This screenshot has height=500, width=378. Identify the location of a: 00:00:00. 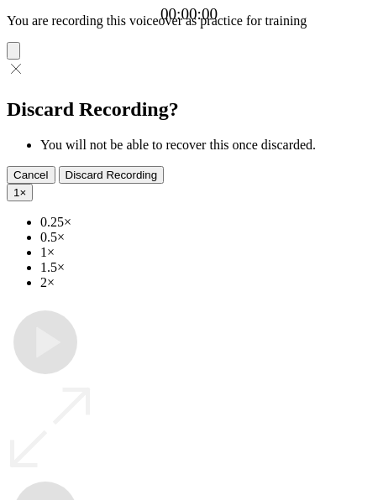
(189, 14).